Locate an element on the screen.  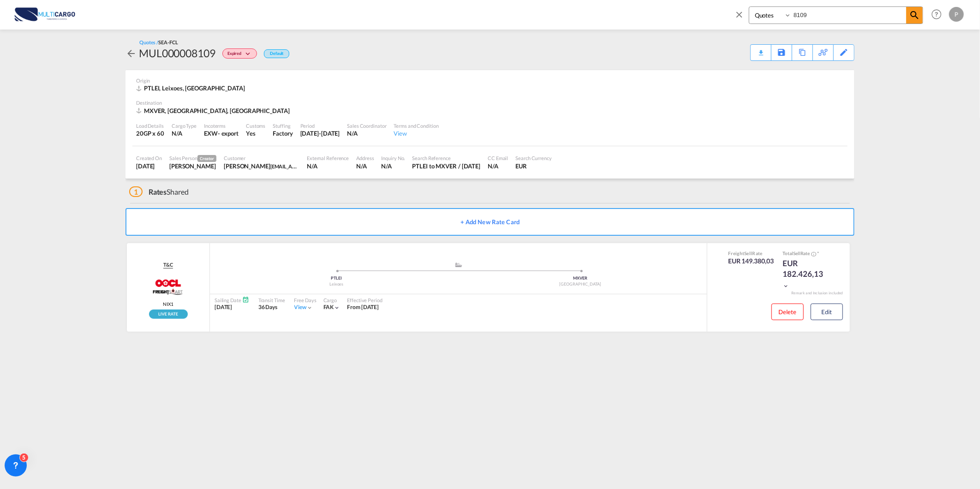
div: Save As Template is located at coordinates (782, 52).